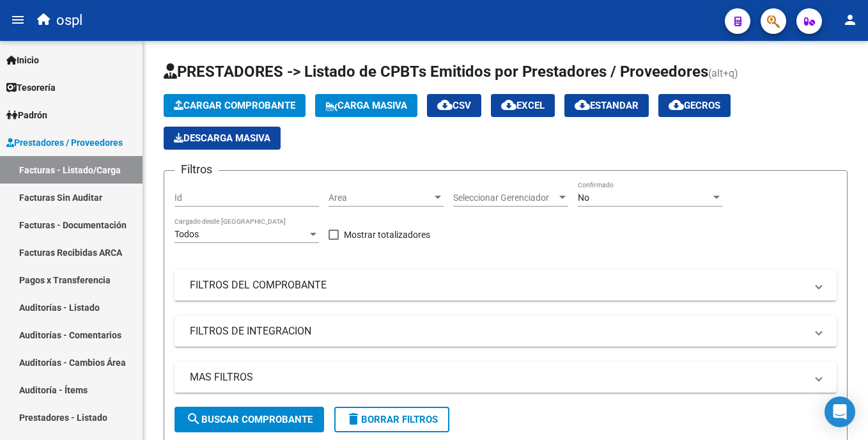 This screenshot has width=868, height=440. What do you see at coordinates (18, 20) in the screenshot?
I see `mat-icon: menu` at bounding box center [18, 20].